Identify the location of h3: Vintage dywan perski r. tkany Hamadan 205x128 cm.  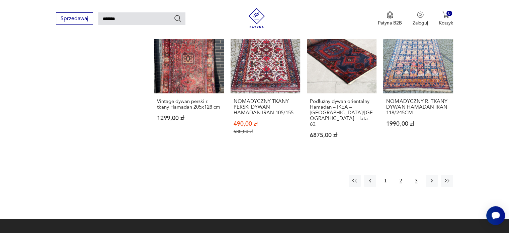
(189, 104).